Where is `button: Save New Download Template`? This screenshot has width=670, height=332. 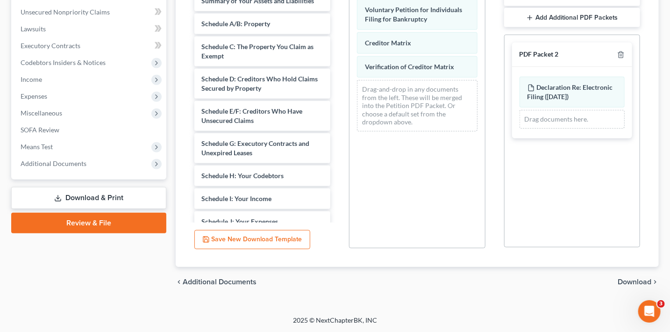
button: Save New Download Template is located at coordinates (252, 240).